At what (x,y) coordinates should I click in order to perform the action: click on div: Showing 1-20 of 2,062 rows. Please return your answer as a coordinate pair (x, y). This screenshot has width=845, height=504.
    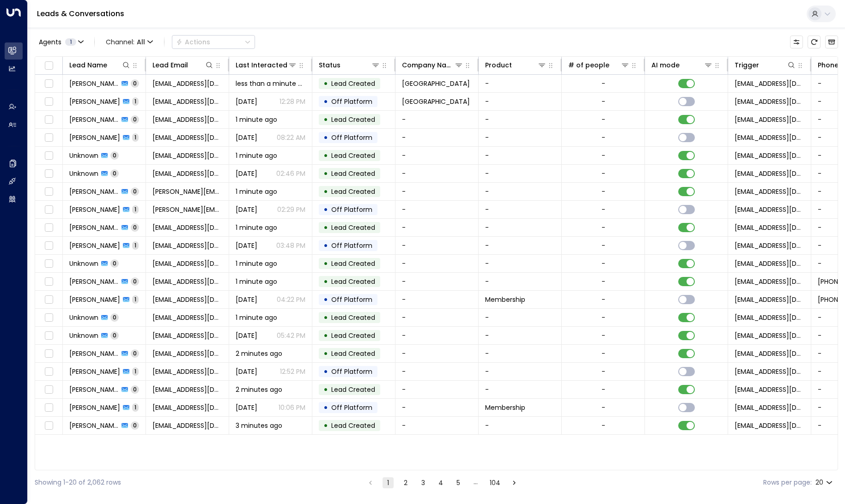
    Looking at the image, I should click on (77, 482).